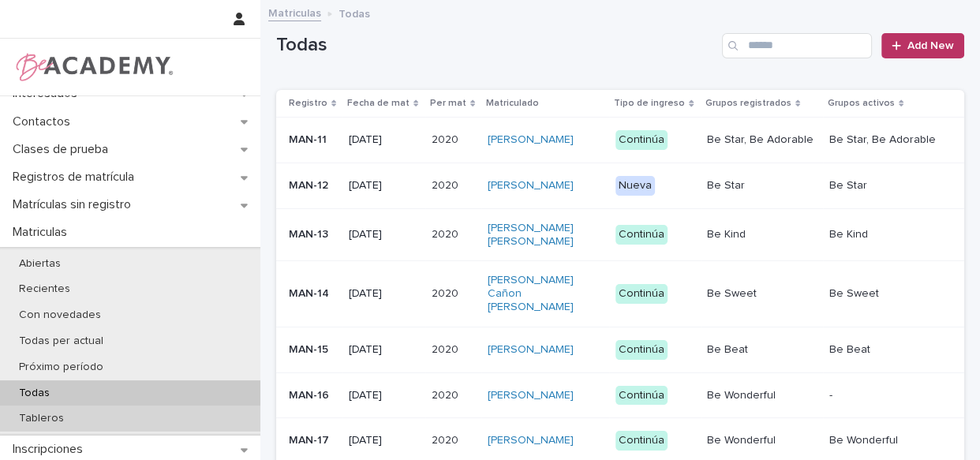  Describe the element at coordinates (50, 449) in the screenshot. I see `p: Inscripciones` at that location.